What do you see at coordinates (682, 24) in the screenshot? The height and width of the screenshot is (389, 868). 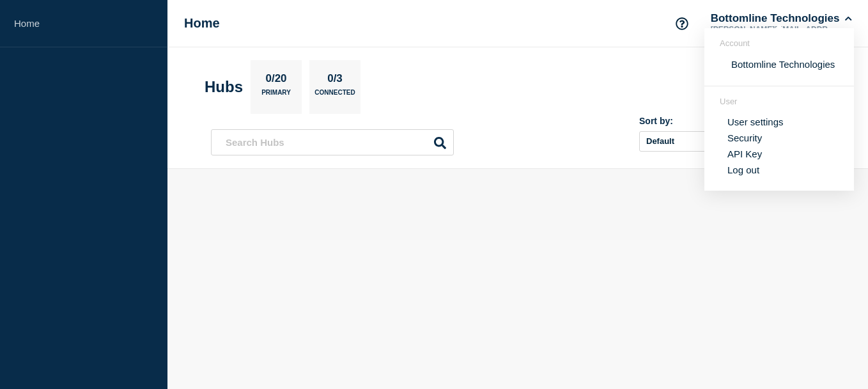 I see `button: Support` at bounding box center [682, 24].